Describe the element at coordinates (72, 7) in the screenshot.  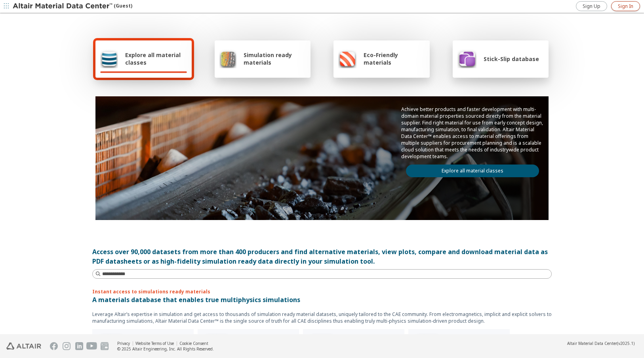
I see `div: (Guest)` at that location.